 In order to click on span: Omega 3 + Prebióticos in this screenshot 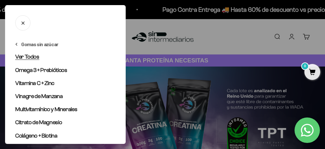, I will do `click(41, 70)`.